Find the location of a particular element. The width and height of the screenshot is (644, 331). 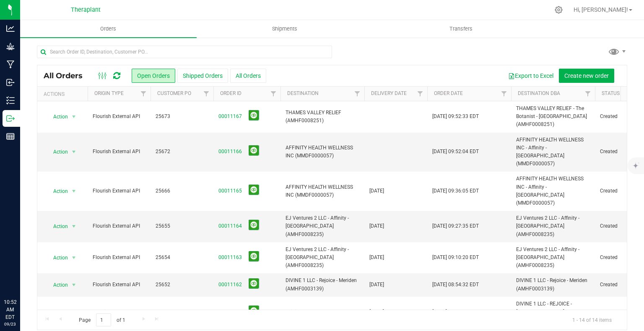

input: 1 is located at coordinates (104, 320).